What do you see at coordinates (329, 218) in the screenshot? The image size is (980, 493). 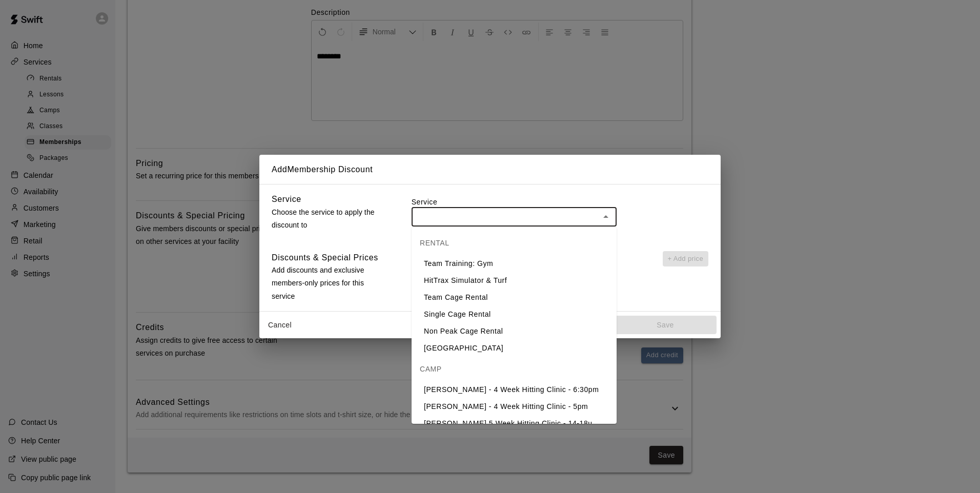 I see `p: Choose the service to apply the discount to` at bounding box center [329, 218].